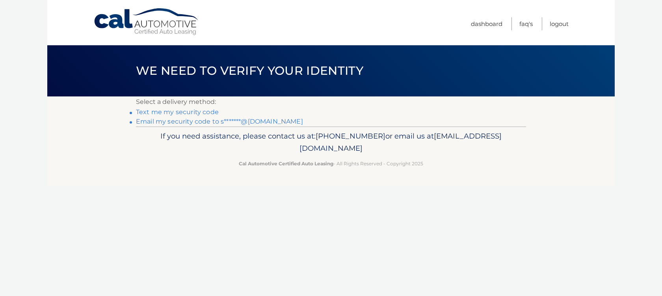 This screenshot has width=662, height=296. I want to click on a: Cal Automotive, so click(147, 22).